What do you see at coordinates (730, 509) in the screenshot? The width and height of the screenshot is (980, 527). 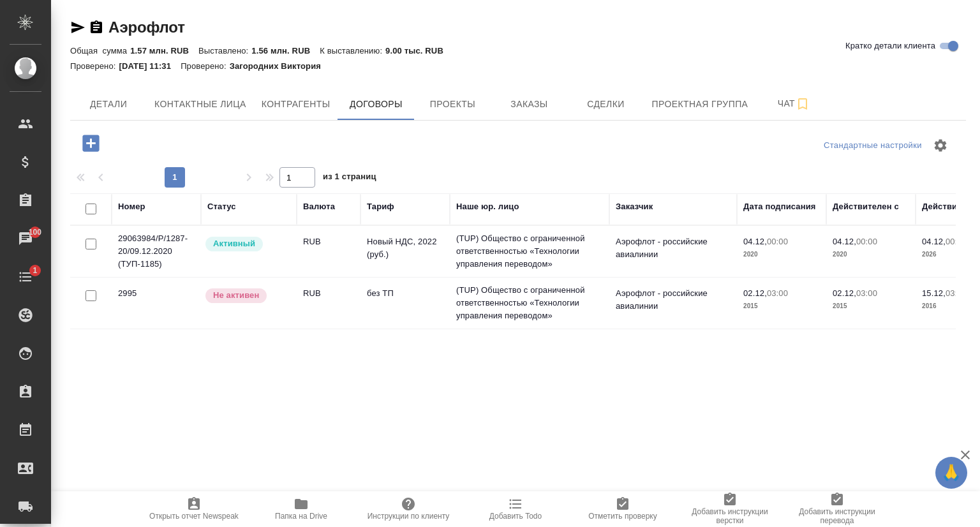 I see `button: Добавить инструкции верстки` at bounding box center [730, 509].